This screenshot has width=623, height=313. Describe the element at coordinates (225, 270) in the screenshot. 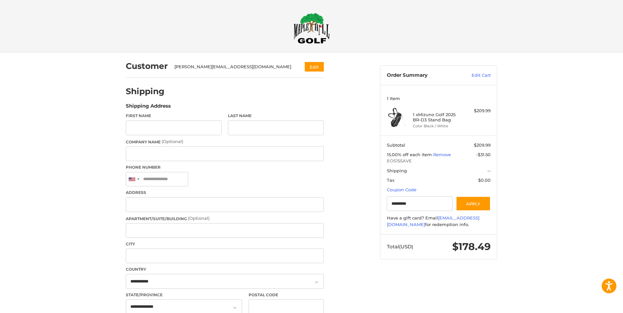

I see `label: Country` at that location.